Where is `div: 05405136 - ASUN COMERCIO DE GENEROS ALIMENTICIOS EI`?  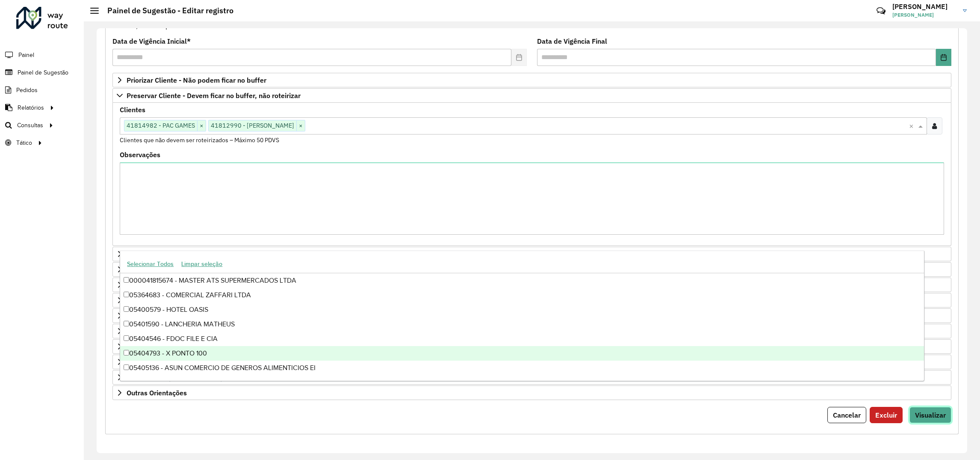 div: 05405136 - ASUN COMERCIO DE GENEROS ALIMENTICIOS EI is located at coordinates (521, 368).